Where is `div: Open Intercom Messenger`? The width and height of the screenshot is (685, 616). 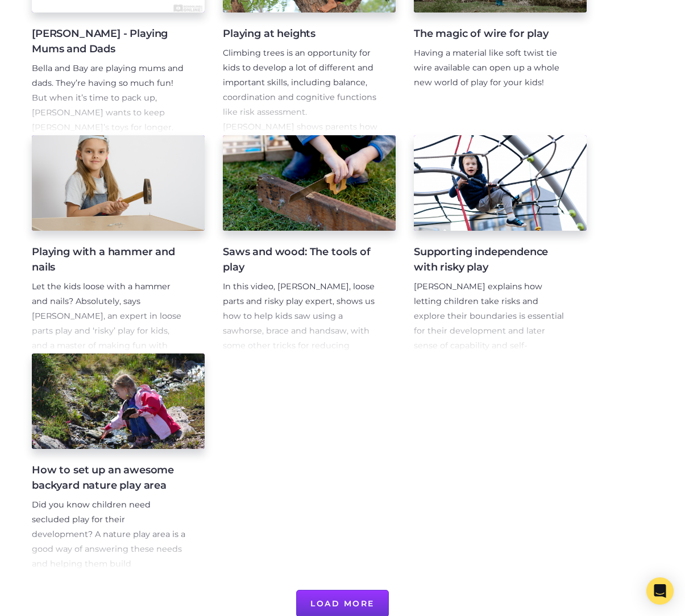
div: Open Intercom Messenger is located at coordinates (660, 592).